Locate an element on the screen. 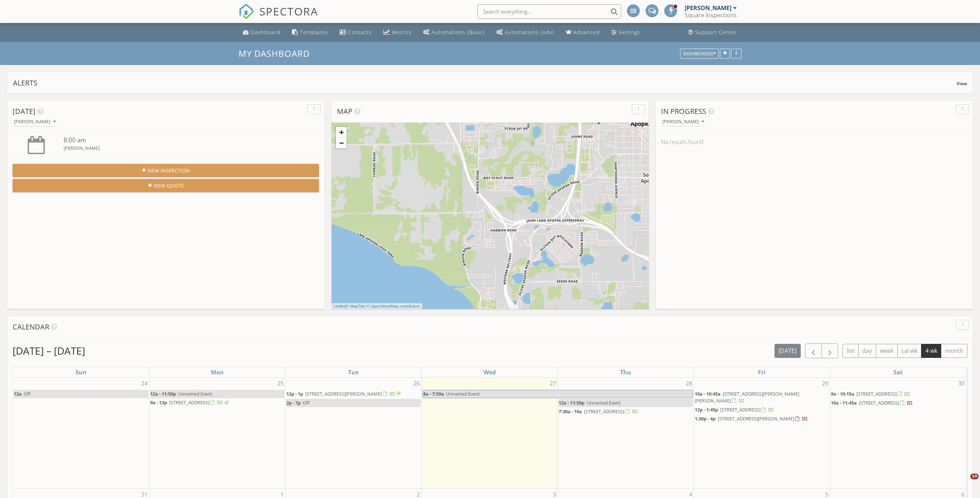 This screenshot has height=498, width=980. a: Saturday is located at coordinates (898, 372).